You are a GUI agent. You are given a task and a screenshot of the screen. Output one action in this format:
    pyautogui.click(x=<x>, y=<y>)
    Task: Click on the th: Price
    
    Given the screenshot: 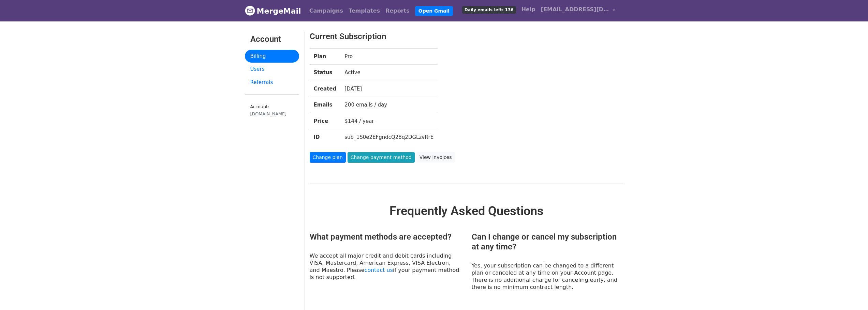 What is the action you would take?
    pyautogui.click(x=325, y=121)
    